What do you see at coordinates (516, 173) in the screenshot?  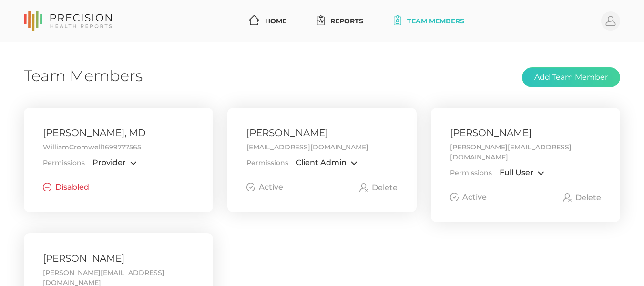 I see `span: Full User` at bounding box center [516, 173].